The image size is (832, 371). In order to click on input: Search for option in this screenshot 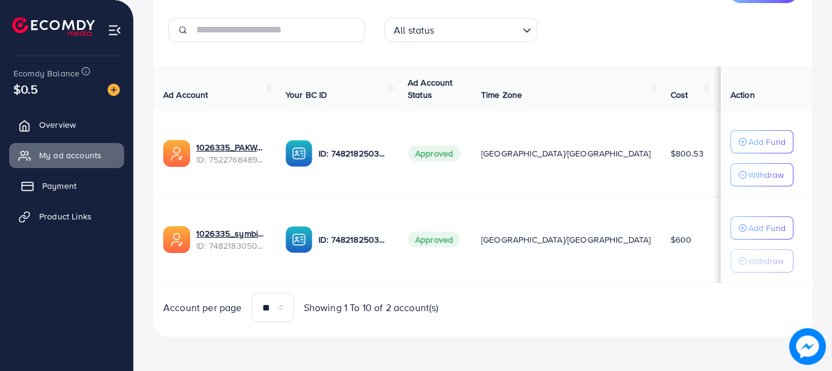, I will do `click(478, 29)`.